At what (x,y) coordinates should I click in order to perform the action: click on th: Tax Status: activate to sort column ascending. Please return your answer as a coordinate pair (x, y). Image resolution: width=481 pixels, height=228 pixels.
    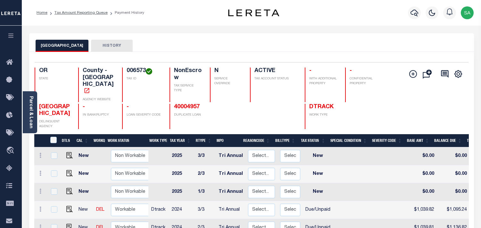
    Looking at the image, I should click on (313, 141).